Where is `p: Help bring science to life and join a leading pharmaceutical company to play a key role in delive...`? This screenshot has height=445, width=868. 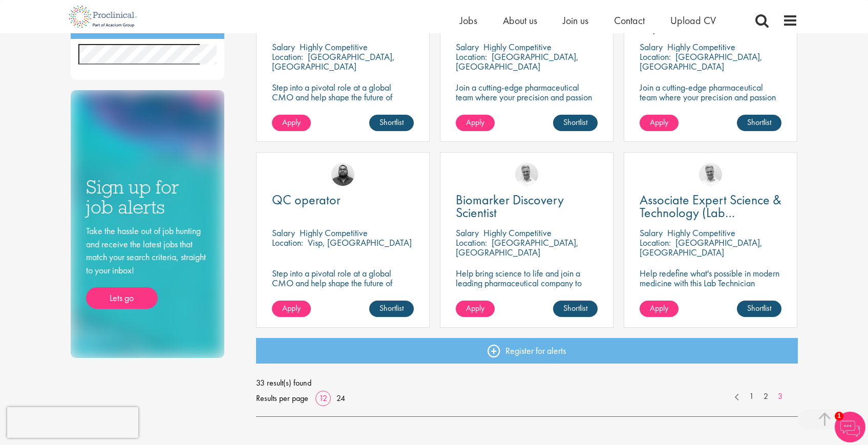
p: Help bring science to life and join a leading pharmaceutical company to play a key role in delive... is located at coordinates (526, 292).